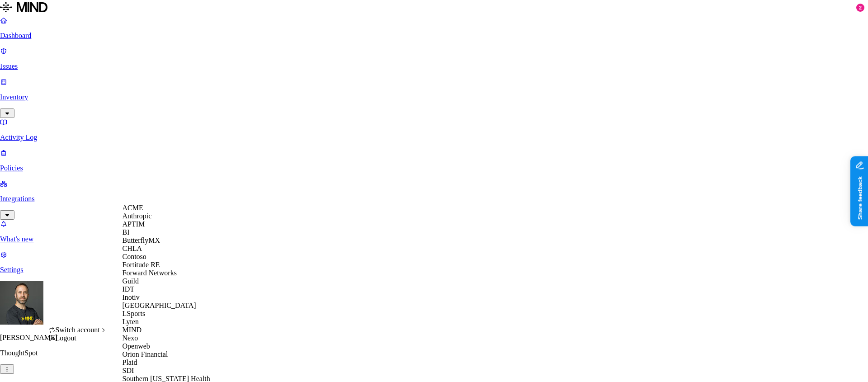 The width and height of the screenshot is (868, 382). Describe the element at coordinates (130, 338) in the screenshot. I see `span: Nexo` at that location.